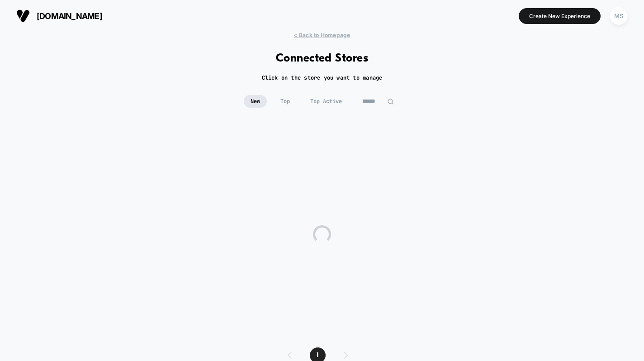  Describe the element at coordinates (255, 101) in the screenshot. I see `span: New` at that location.